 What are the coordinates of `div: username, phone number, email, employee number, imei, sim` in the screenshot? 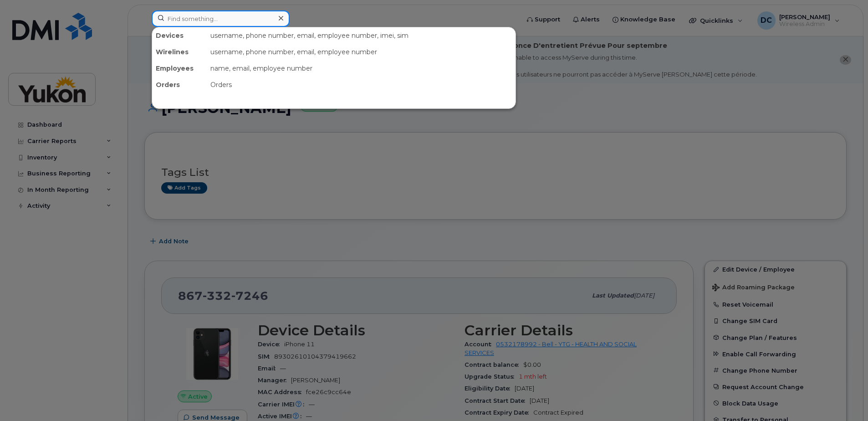 It's located at (361, 35).